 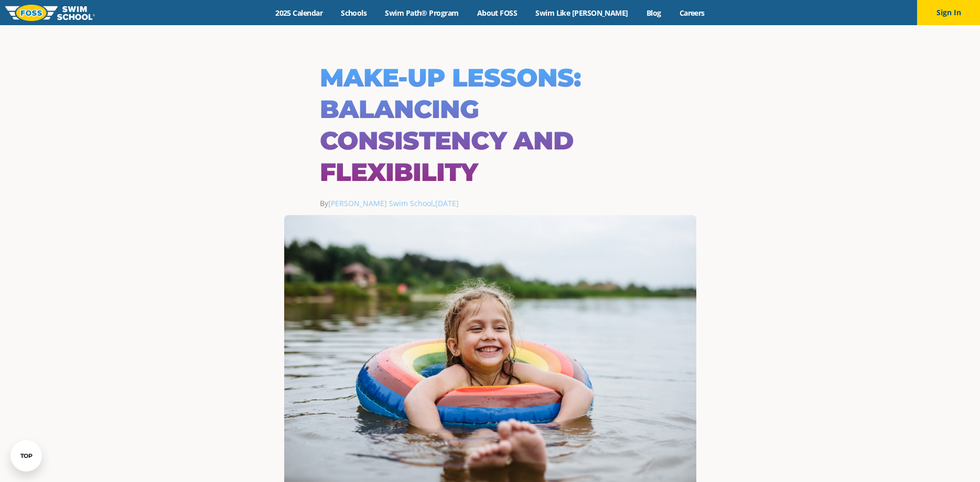 I want to click on a: Blog, so click(x=653, y=12).